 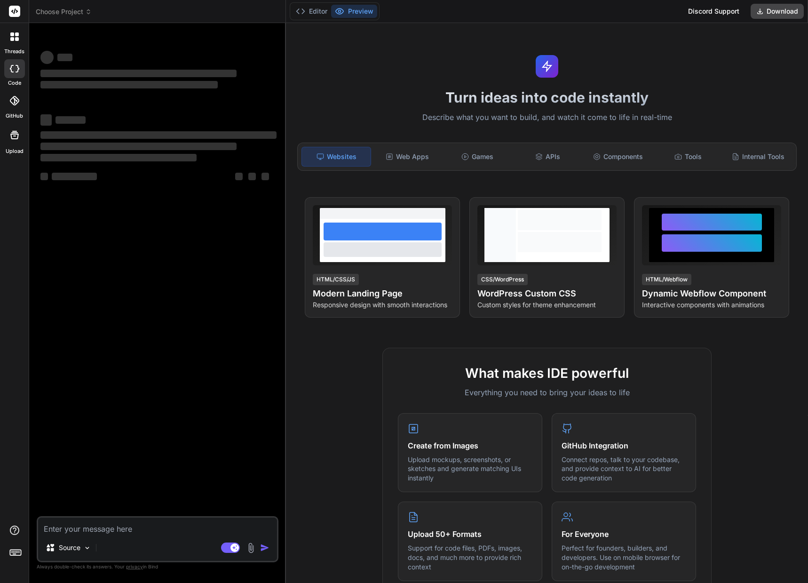 What do you see at coordinates (547, 157) in the screenshot?
I see `div: APIs` at bounding box center [547, 157].